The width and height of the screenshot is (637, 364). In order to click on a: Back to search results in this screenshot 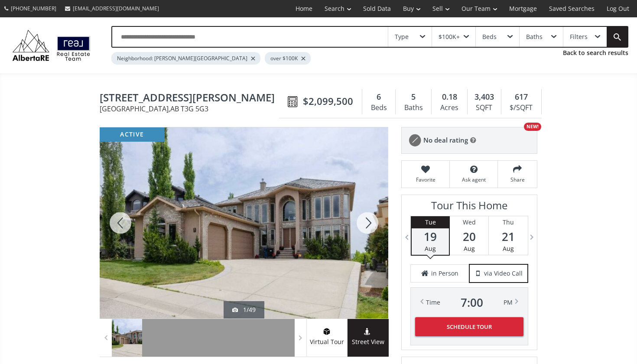, I will do `click(595, 53)`.